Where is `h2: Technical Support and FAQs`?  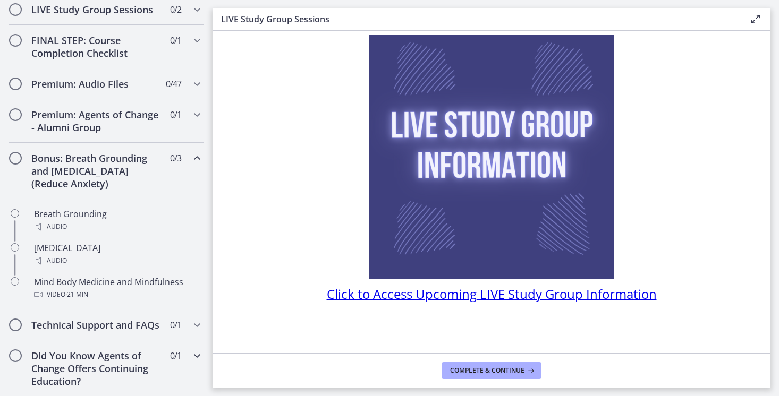
h2: Technical Support and FAQs is located at coordinates (96, 325).